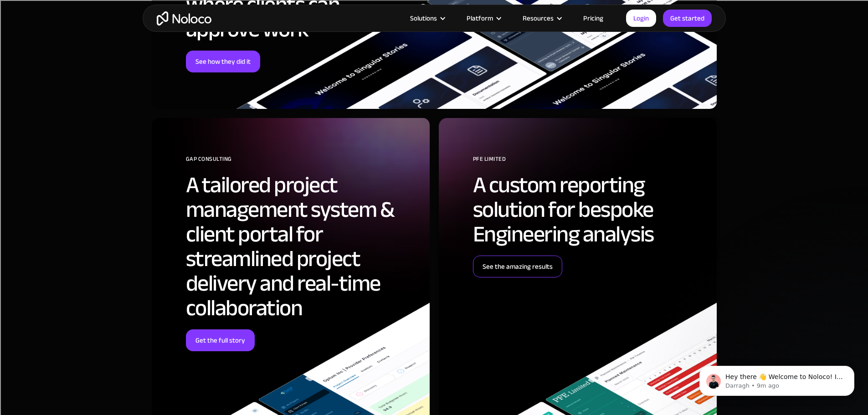 The image size is (868, 415). Describe the element at coordinates (98, 39) in the screenshot. I see `p: Message from Darragh, sent 9m ago` at that location.